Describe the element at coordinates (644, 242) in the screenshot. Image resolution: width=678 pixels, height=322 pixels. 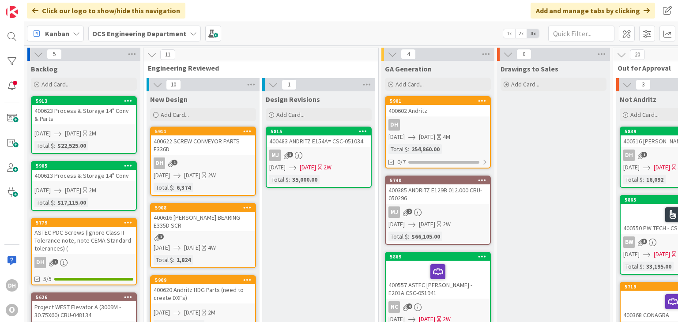
I see `span: 5` at that location.